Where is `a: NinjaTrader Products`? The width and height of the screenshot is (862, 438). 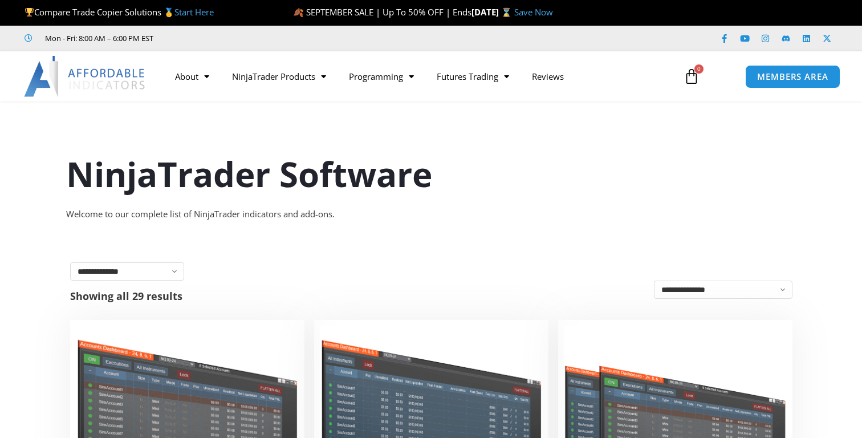
a: NinjaTrader Products is located at coordinates (279, 76).